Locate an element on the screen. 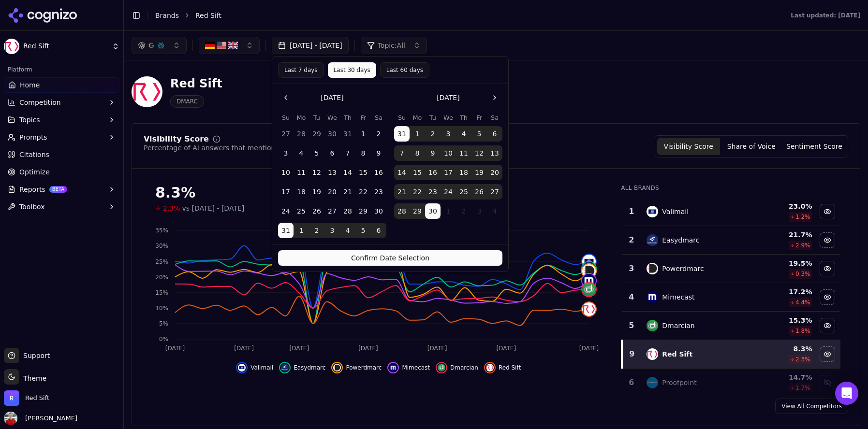  button: Tuesday, August 26th, 2025 is located at coordinates (317, 212).